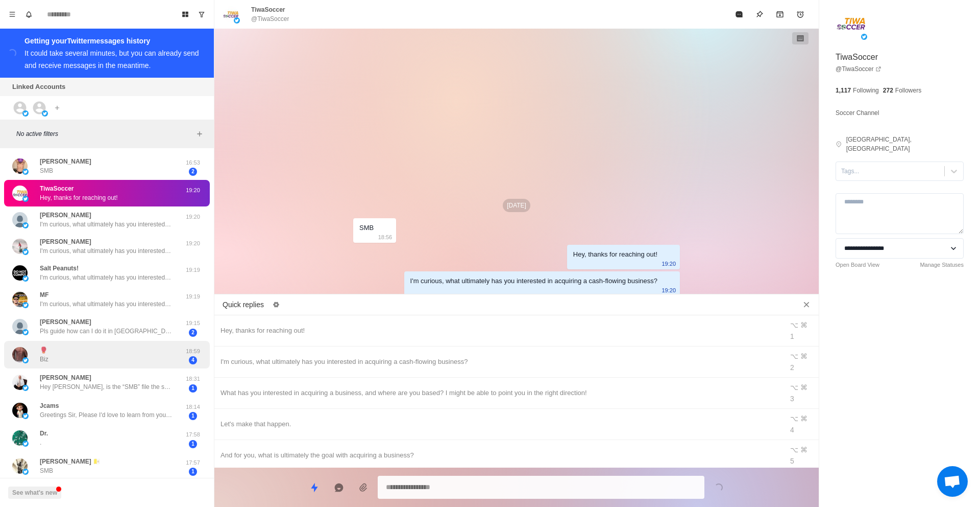 This screenshot has width=980, height=507. What do you see at coordinates (801, 424) in the screenshot?
I see `div: ⌥ ⌘ 4` at bounding box center [801, 424].